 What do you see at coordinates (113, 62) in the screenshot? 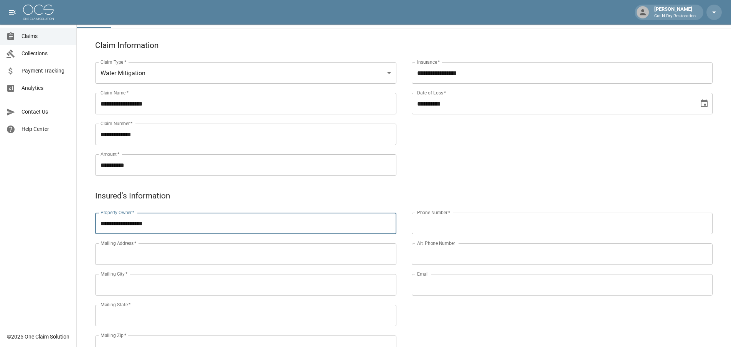
I see `label: Claim Type` at bounding box center [113, 62].